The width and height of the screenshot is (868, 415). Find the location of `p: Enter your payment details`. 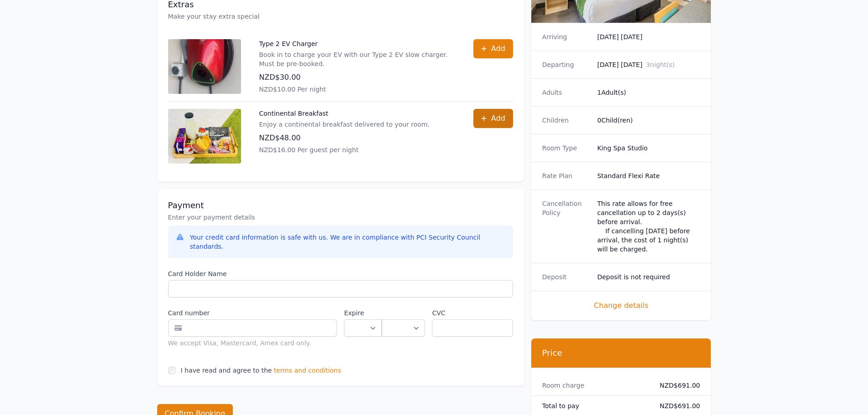

p: Enter your payment details is located at coordinates (340, 217).